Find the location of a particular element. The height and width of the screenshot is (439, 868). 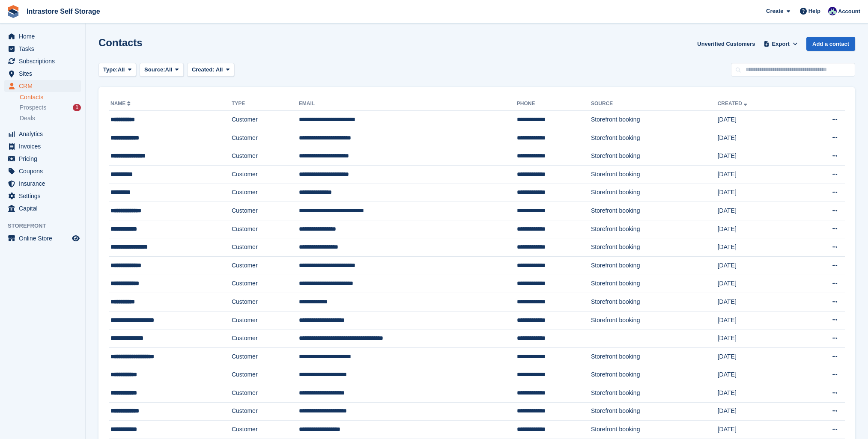

span: CRM is located at coordinates (44, 86).